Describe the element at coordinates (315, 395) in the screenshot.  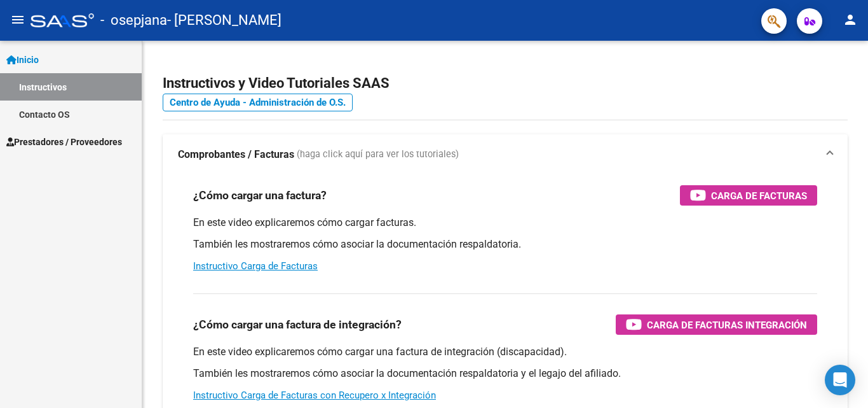
I see `a: Instructivo Carga de Facturas con Recupero x Integración` at that location.